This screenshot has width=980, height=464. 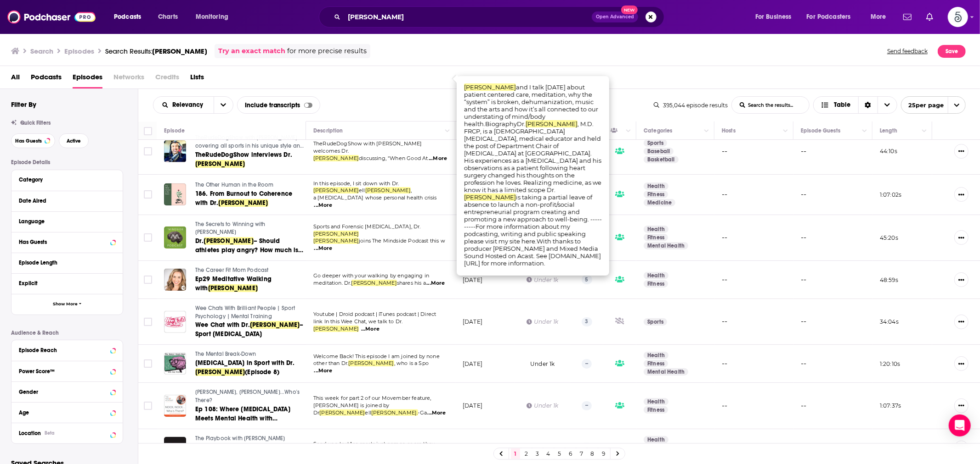 I want to click on div: Date Aired, so click(x=64, y=201).